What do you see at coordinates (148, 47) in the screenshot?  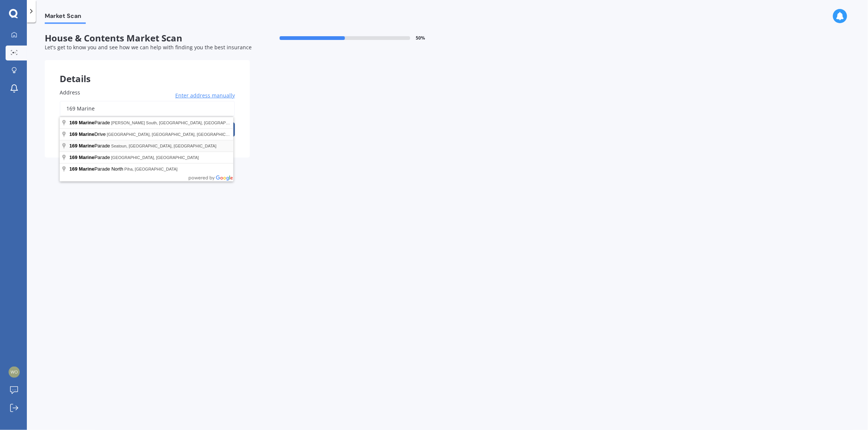 I see `span: Let's get to know you and see how we can help with finding you the best insurance` at bounding box center [148, 47].